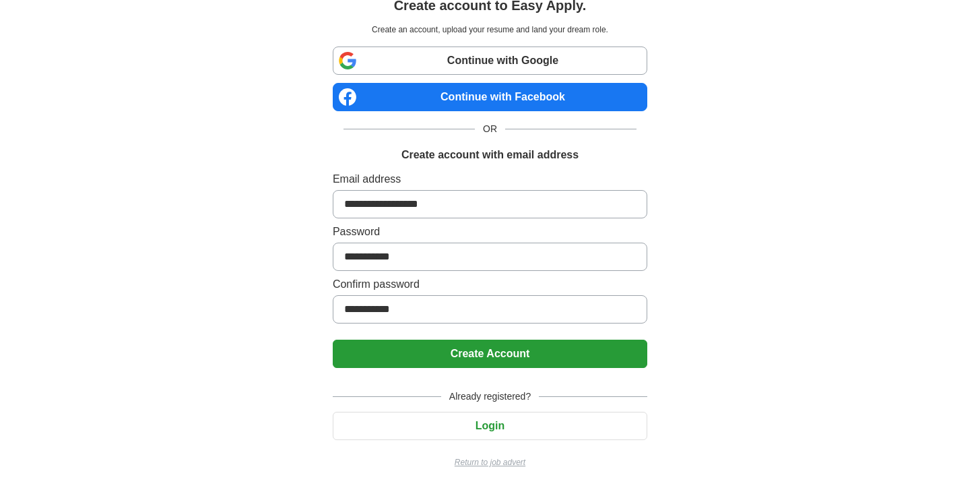  What do you see at coordinates (490, 284) in the screenshot?
I see `label: Confirm password` at bounding box center [490, 284].